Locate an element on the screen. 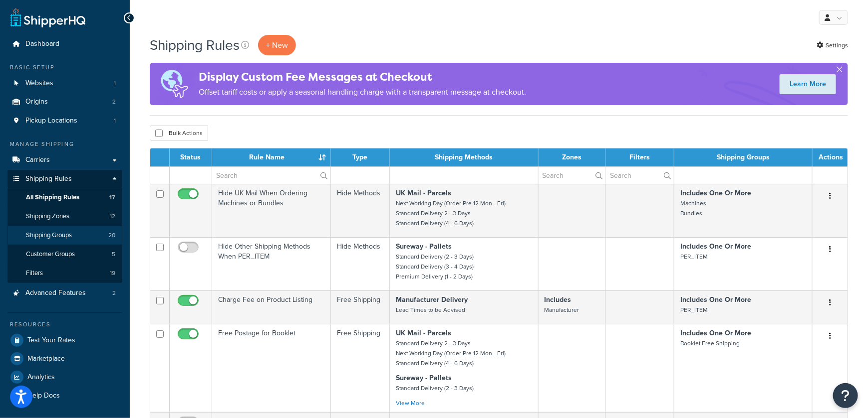  a: Customer Groups 5 is located at coordinates (65, 254).